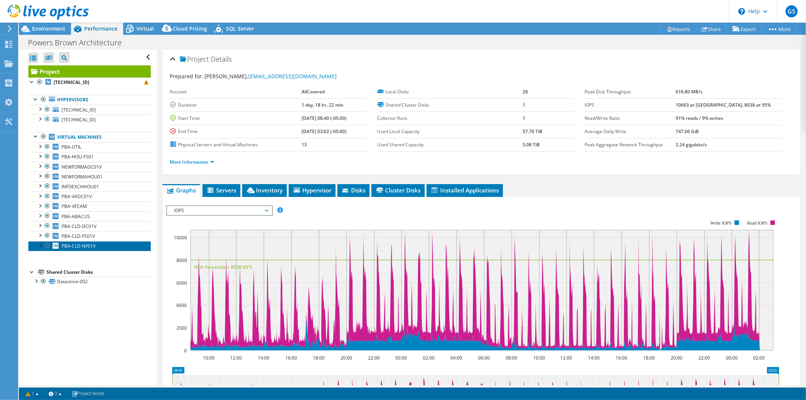 The height and width of the screenshot is (400, 806). Describe the element at coordinates (49, 28) in the screenshot. I see `span: Environment` at that location.